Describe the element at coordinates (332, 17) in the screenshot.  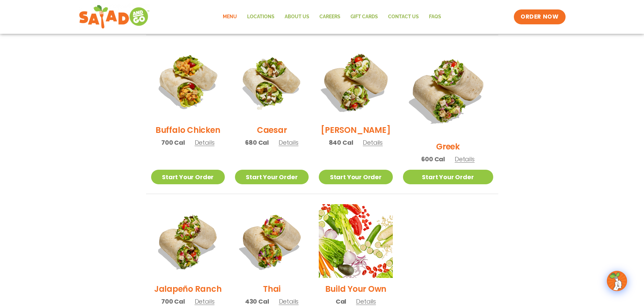
I see `nav: Menu` at that location.